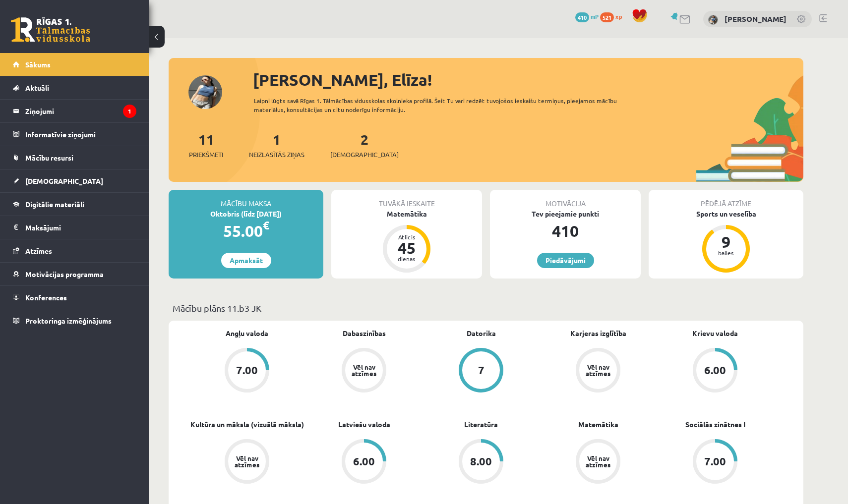 This screenshot has height=504, width=848. What do you see at coordinates (727, 199) in the screenshot?
I see `div: Pēdējā atzīme` at bounding box center [727, 199].